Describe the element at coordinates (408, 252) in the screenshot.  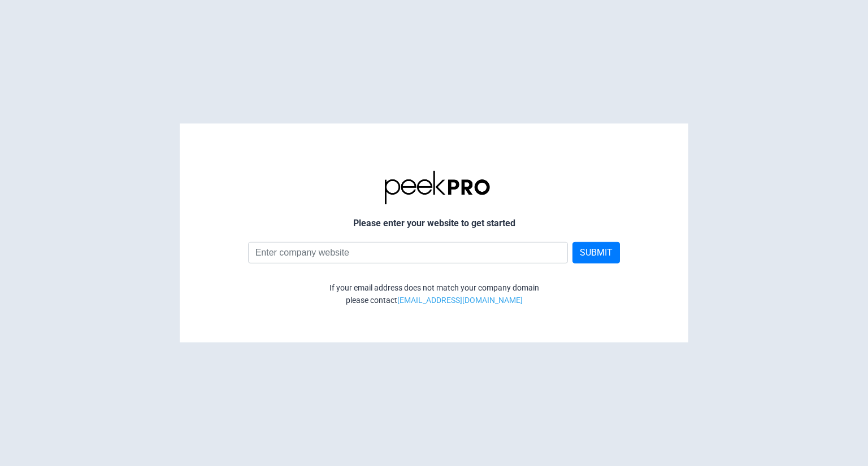
I see `input: Enter company website` at that location.